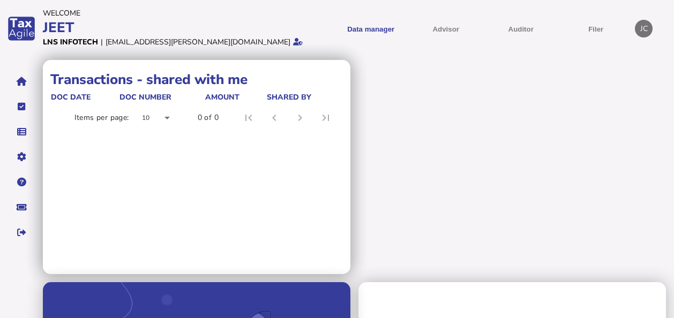 The height and width of the screenshot is (318, 674). Describe the element at coordinates (326, 118) in the screenshot. I see `button: Last page` at that location.